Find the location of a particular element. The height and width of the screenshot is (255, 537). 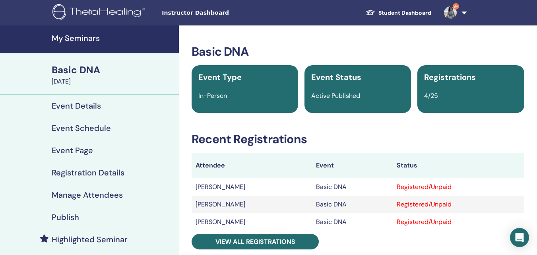

img: logo.png is located at coordinates (100, 13).